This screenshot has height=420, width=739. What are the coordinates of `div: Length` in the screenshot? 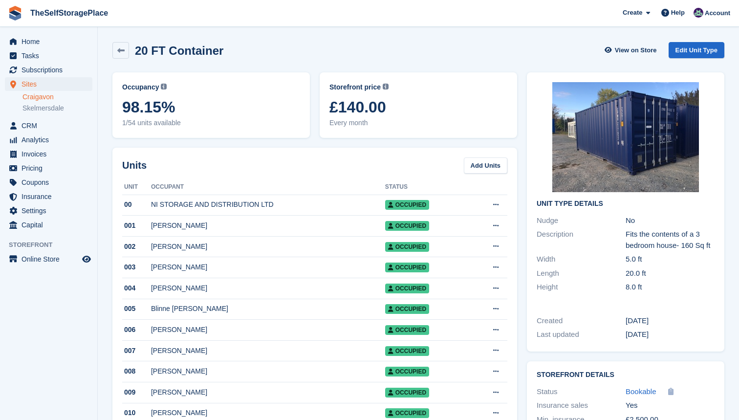 It's located at (581, 273).